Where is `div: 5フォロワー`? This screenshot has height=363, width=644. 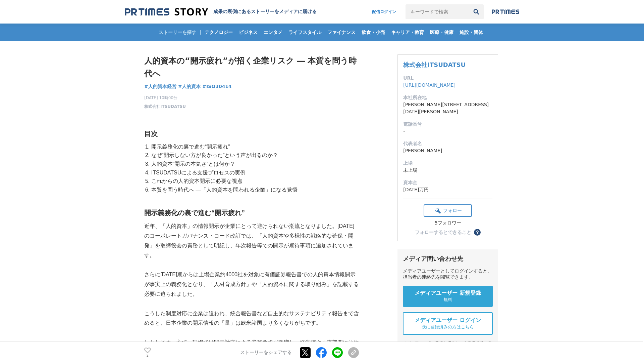 div: 5フォロワー is located at coordinates (448, 223).